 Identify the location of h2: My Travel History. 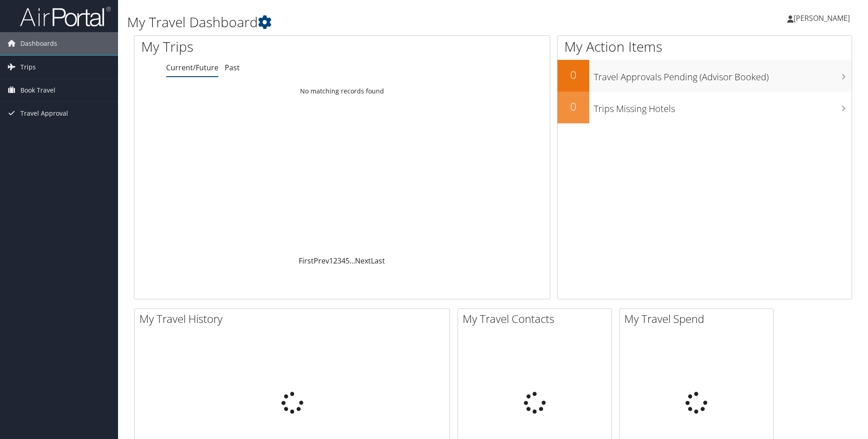
(294, 318).